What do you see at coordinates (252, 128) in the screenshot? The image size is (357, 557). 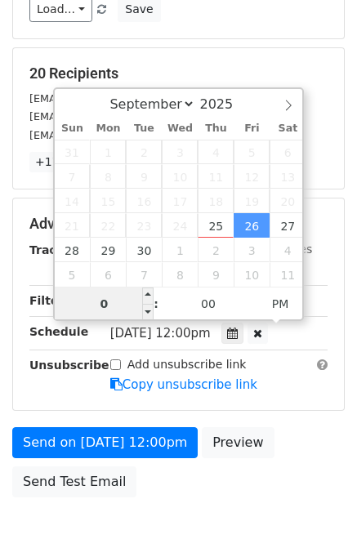 I see `span: Fri` at bounding box center [252, 128].